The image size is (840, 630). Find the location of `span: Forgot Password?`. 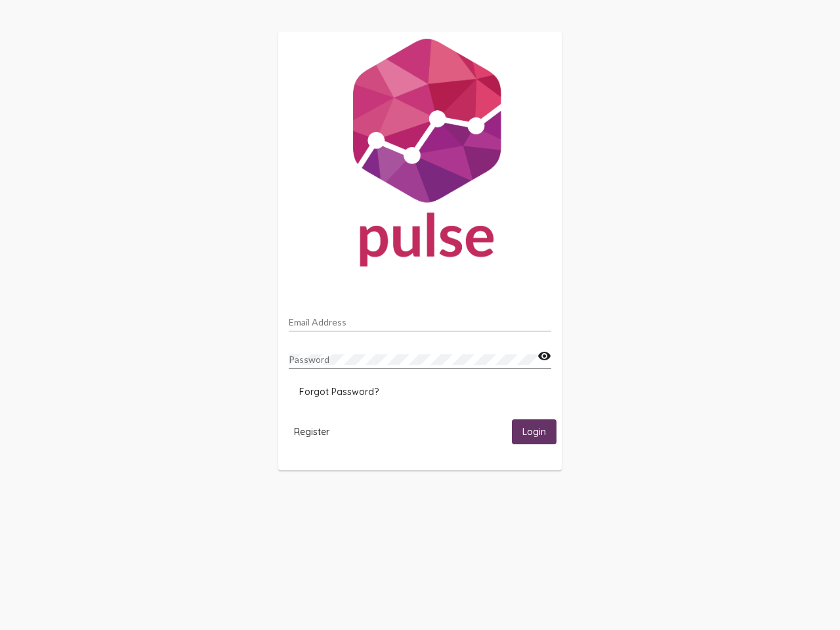

span: Forgot Password? is located at coordinates (339, 392).